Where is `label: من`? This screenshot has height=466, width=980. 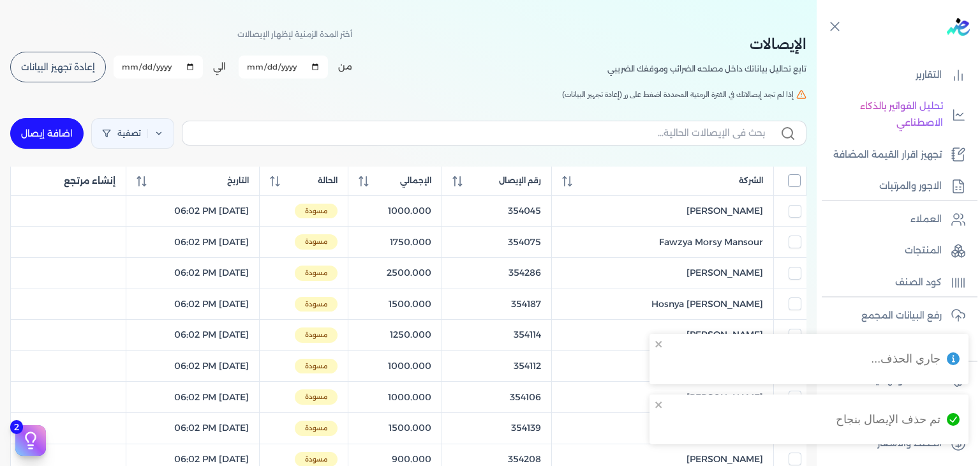
label: من is located at coordinates (345, 66).